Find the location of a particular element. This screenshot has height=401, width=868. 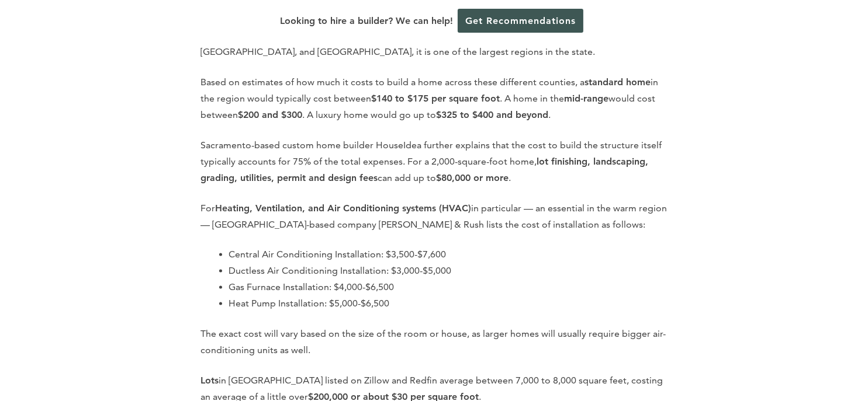

strong: $80,000 or more is located at coordinates (473, 178).